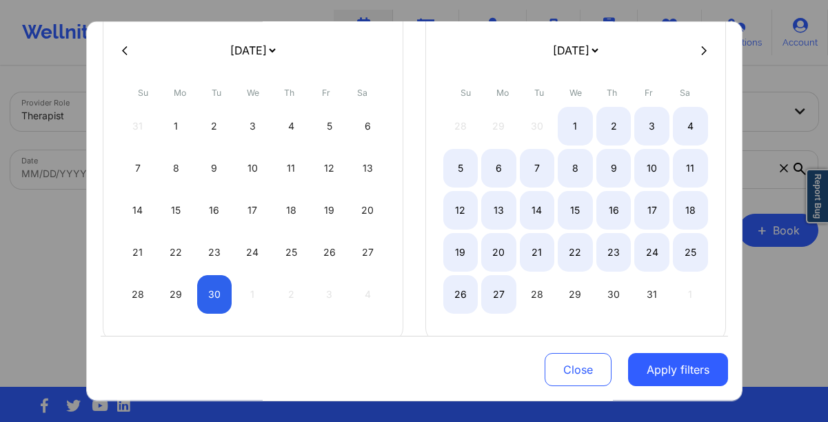 Image resolution: width=828 pixels, height=422 pixels. Describe the element at coordinates (176, 252) in the screenshot. I see `div: Mon Sep 22 2025` at that location.